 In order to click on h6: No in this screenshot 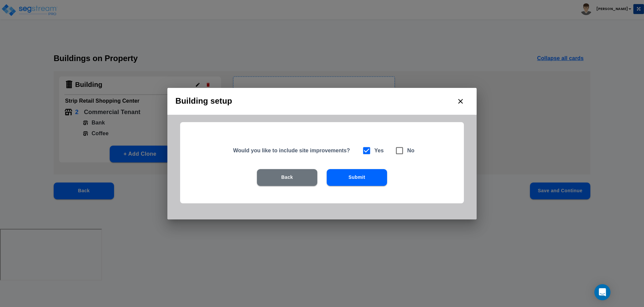, I will do `click(411, 151)`.